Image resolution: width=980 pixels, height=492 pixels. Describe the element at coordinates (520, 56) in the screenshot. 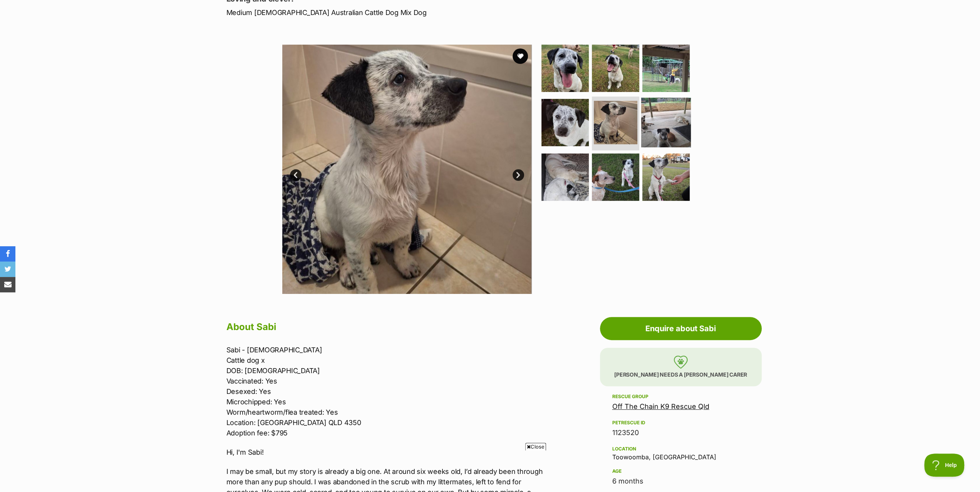

I see `button: favourite` at that location.